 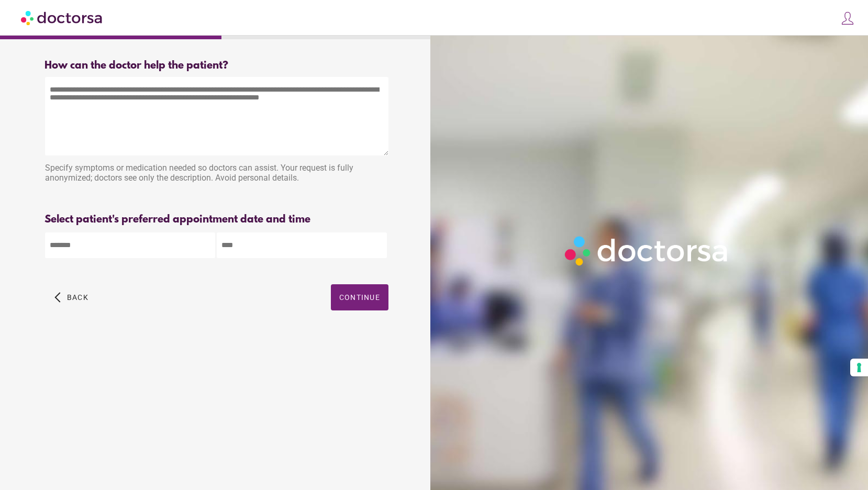 What do you see at coordinates (360, 297) in the screenshot?
I see `button: Continue` at bounding box center [360, 297].